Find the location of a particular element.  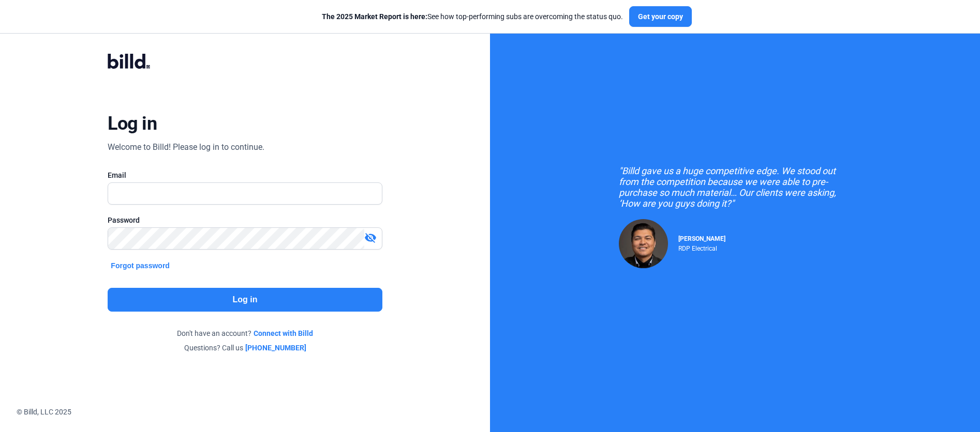

img: Raul Pacheco is located at coordinates (643, 244).